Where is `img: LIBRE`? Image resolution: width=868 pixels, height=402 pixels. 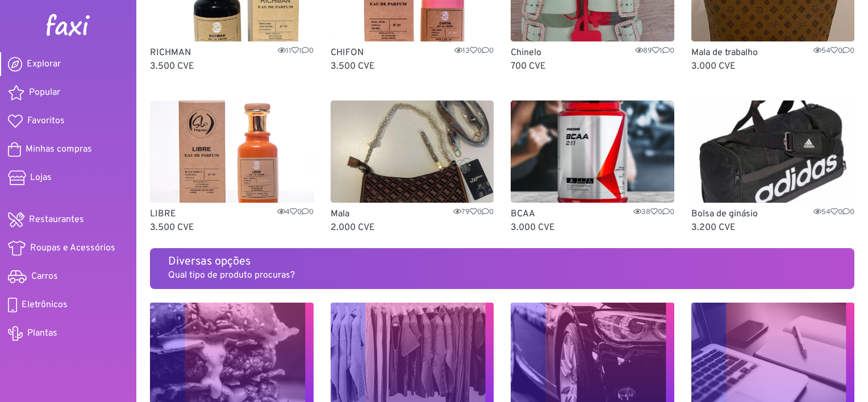 img: LIBRE is located at coordinates (232, 152).